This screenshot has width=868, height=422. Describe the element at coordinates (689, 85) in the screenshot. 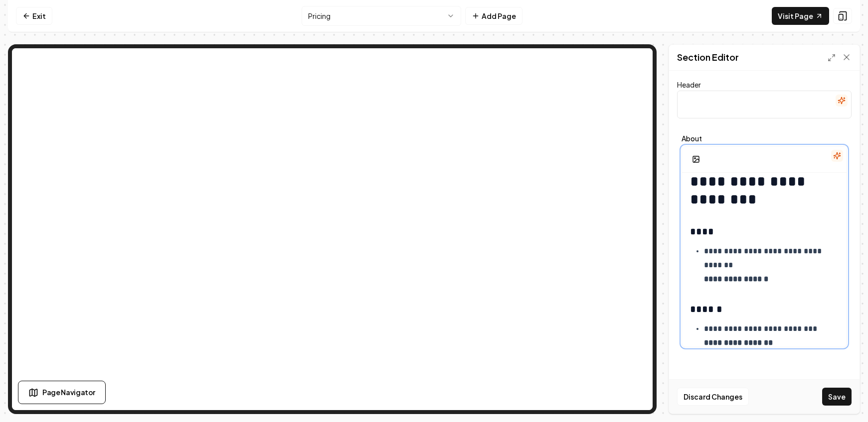

I see `label: Header` at that location.